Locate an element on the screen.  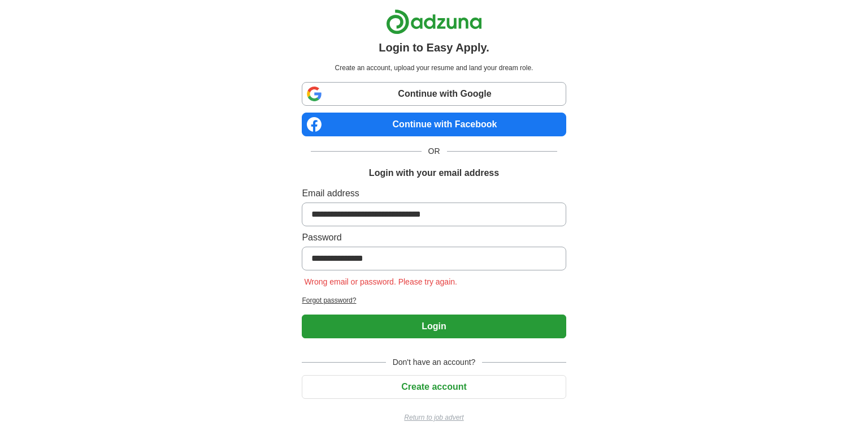
button: Login is located at coordinates (434, 326).